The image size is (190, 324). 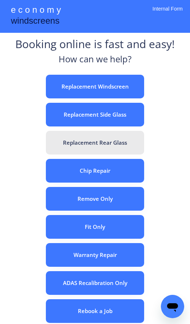 I want to click on div: Internal Form, so click(x=168, y=14).